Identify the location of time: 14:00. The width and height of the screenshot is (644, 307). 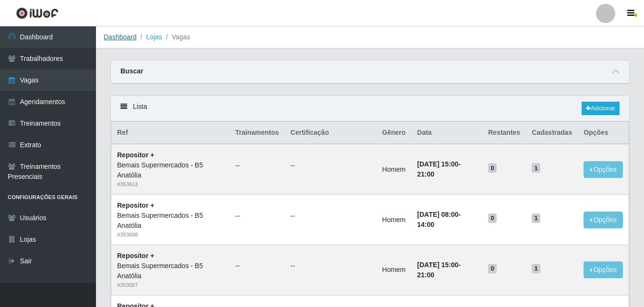
(425, 225).